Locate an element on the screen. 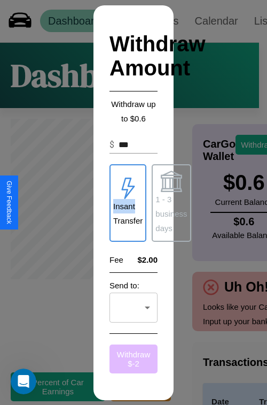  p: Send to: is located at coordinates (134, 285).